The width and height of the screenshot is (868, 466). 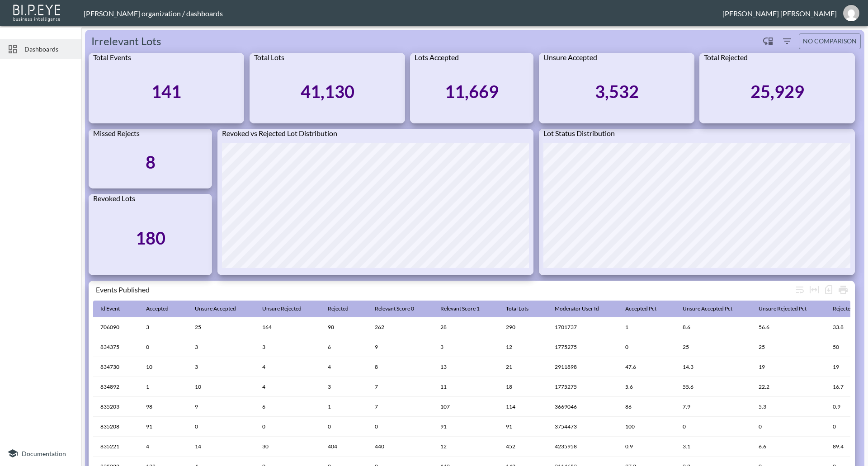 What do you see at coordinates (116, 446) in the screenshot?
I see `th: 835221` at bounding box center [116, 446].